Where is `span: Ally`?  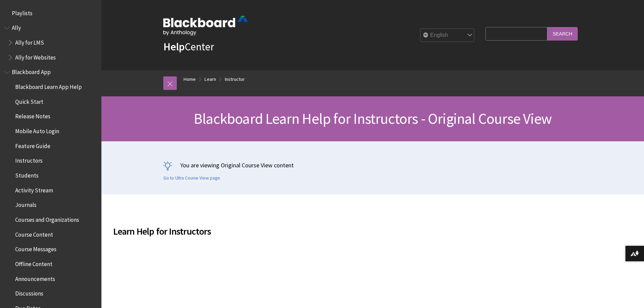
span: Ally is located at coordinates (16, 27).